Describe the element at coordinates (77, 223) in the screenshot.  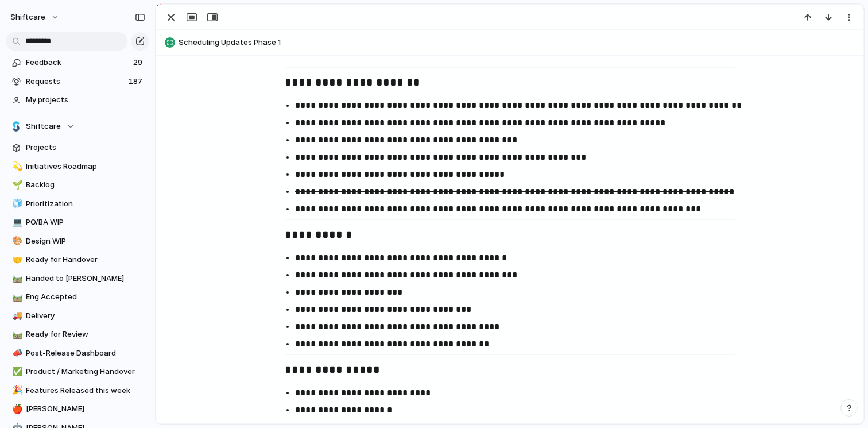
I see `div: 💻PO/BA WIP` at that location.